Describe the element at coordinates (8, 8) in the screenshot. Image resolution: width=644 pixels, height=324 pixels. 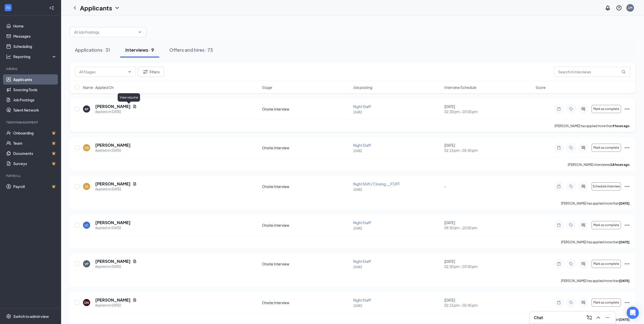
I see `svg: WorkstreamLogo` at that location.